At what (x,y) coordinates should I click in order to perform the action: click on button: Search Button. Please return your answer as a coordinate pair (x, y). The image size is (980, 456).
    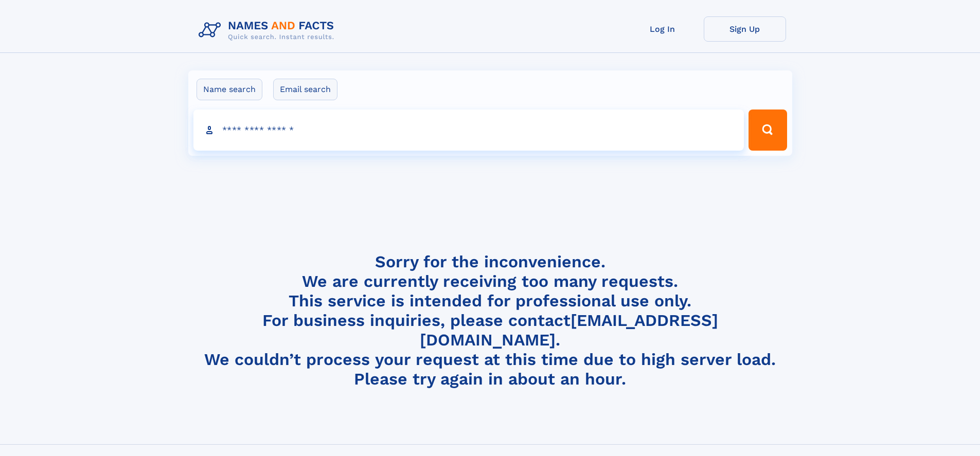
    Looking at the image, I should click on (768, 131).